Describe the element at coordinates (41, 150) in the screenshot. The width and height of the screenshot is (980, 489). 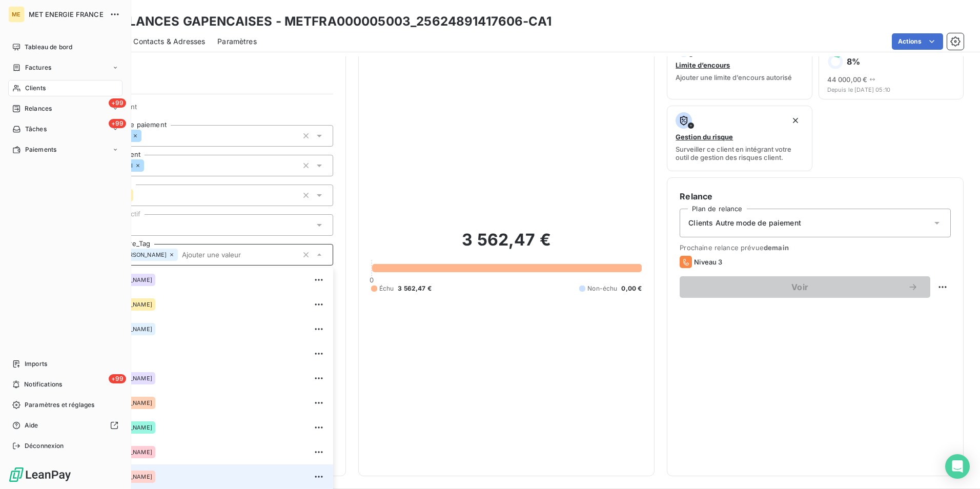
I see `span: Paiements` at that location.